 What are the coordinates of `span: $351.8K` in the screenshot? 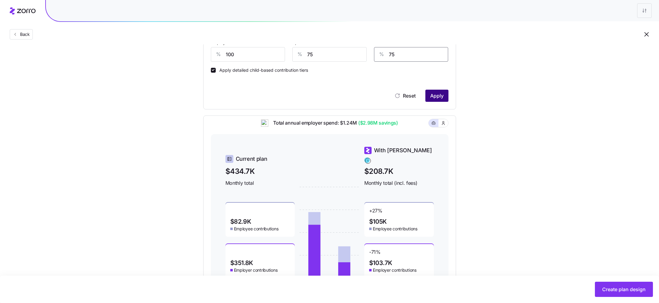 It's located at (242, 263).